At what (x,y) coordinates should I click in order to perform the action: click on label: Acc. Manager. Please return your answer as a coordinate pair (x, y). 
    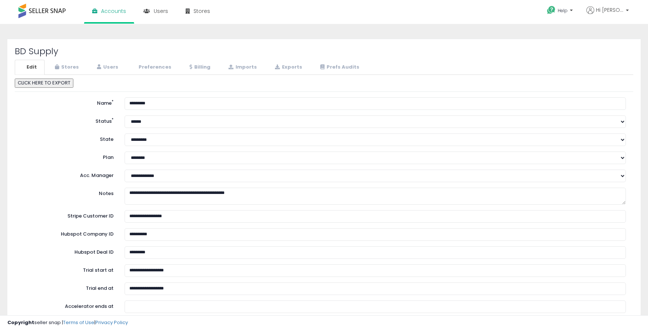
    Looking at the image, I should click on (68, 174).